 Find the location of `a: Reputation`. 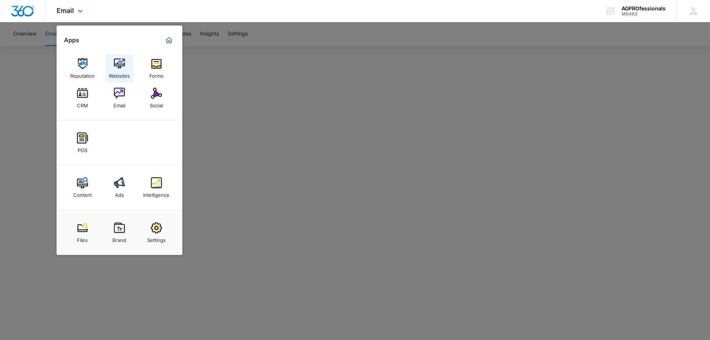

a: Reputation is located at coordinates (82, 68).